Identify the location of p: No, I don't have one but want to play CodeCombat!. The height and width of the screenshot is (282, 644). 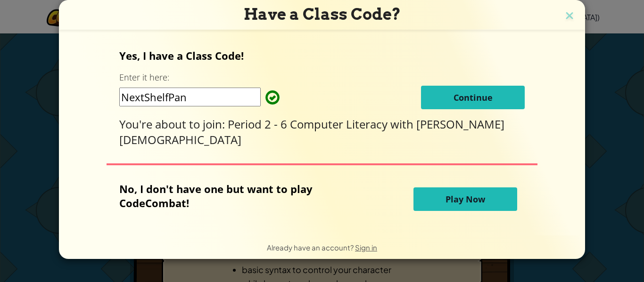
(238, 196).